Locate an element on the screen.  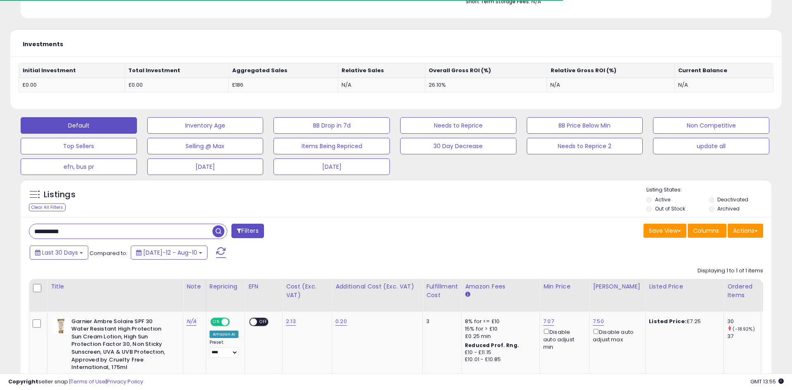
a: 7.07 is located at coordinates (549, 321).